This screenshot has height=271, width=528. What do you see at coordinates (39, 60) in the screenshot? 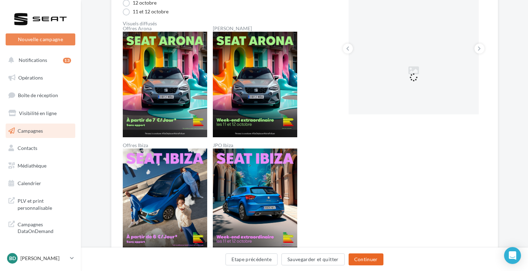
I see `button: Notifications 13` at bounding box center [39, 60].